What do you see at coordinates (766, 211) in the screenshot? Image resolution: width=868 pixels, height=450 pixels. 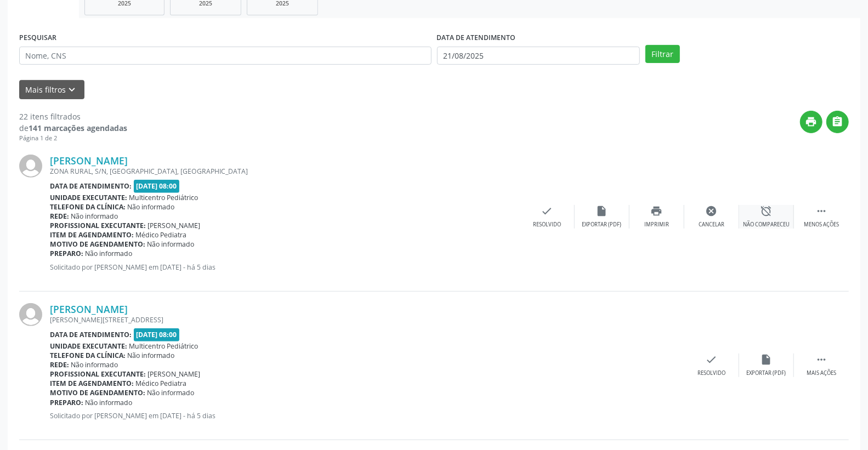 I see `i: alarm_off` at bounding box center [766, 211].